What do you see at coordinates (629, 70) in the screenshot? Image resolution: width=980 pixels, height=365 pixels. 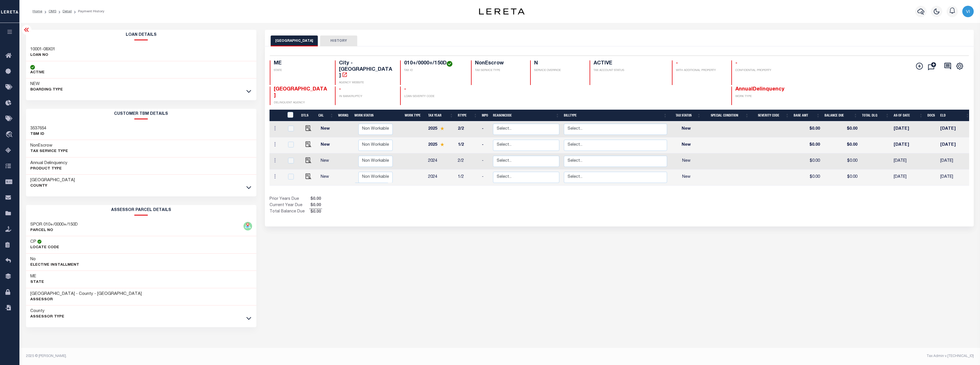 I see `p: TAX ACCOUNT STATUS` at bounding box center [629, 70].